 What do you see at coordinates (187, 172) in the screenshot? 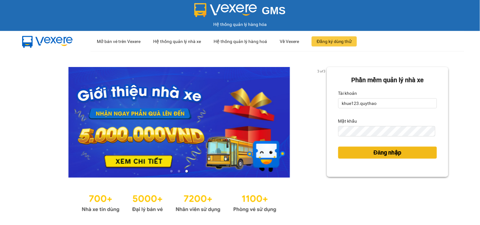
I see `li: slide item 3` at bounding box center [187, 172].